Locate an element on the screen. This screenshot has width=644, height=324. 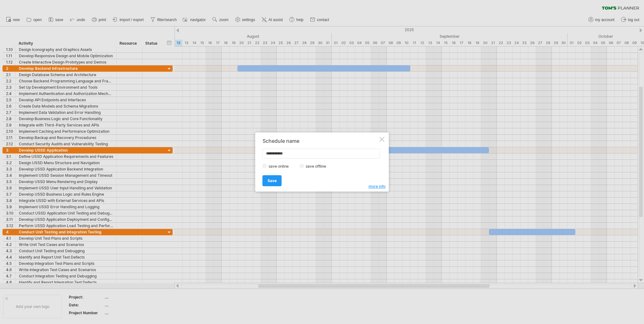
label: save offline is located at coordinates (317, 166).